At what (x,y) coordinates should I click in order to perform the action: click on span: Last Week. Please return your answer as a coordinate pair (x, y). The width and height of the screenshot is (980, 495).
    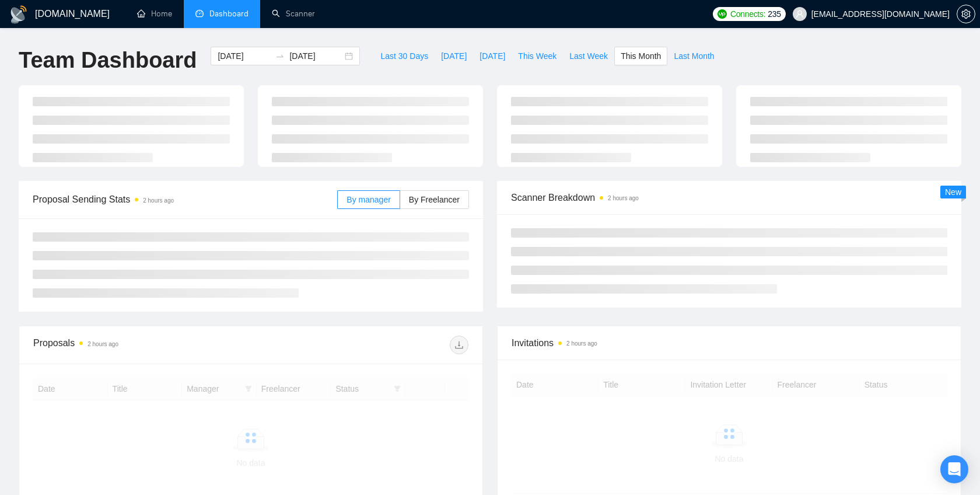
    Looking at the image, I should click on (589, 56).